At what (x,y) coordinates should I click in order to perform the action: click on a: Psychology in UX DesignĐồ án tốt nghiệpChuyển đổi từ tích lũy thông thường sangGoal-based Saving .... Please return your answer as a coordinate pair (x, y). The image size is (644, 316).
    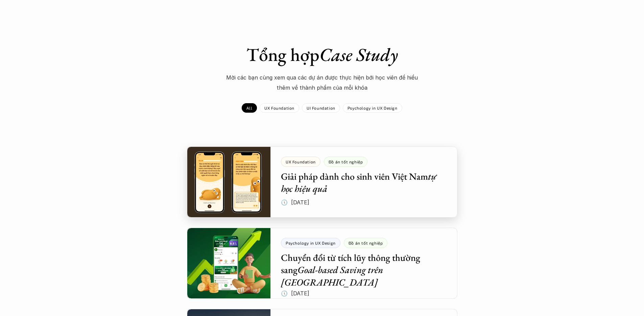
    Looking at the image, I should click on (322, 263).